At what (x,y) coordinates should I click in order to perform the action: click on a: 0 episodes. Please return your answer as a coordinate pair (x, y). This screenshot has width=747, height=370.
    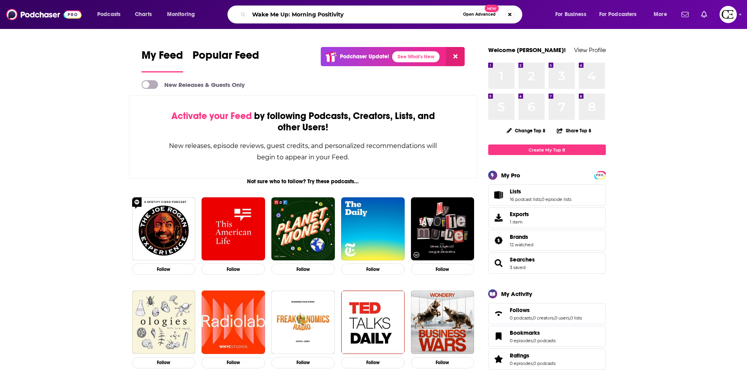
    Looking at the image, I should click on (521, 341).